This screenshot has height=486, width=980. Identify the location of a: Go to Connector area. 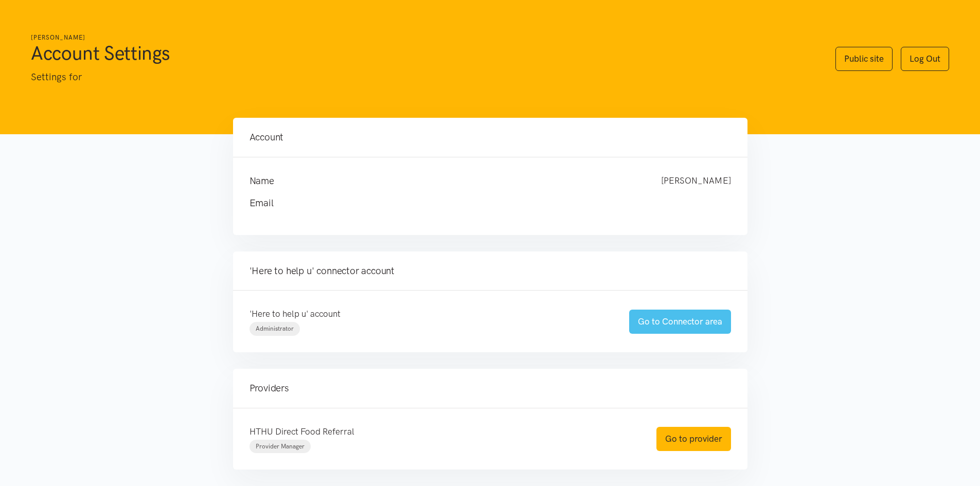
(680, 321).